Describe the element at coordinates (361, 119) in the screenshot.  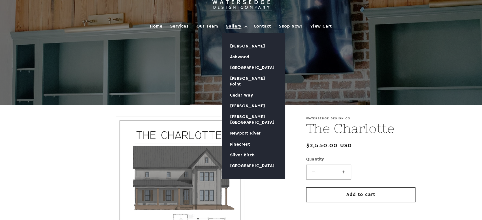
I see `p: Watersedge Design Co` at that location.